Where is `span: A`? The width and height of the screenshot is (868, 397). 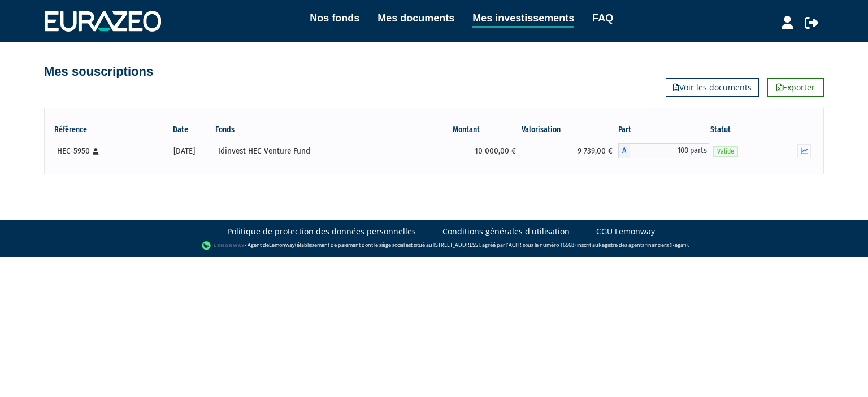
span: A is located at coordinates (624, 151).